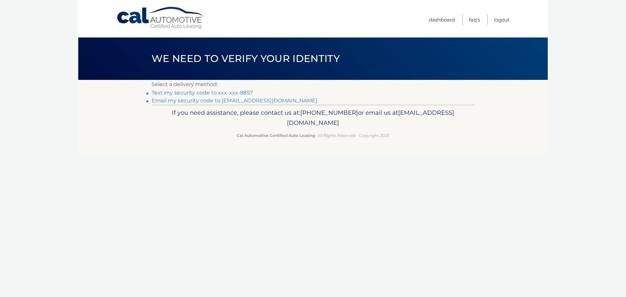 This screenshot has height=297, width=626. I want to click on a: Logout, so click(501, 20).